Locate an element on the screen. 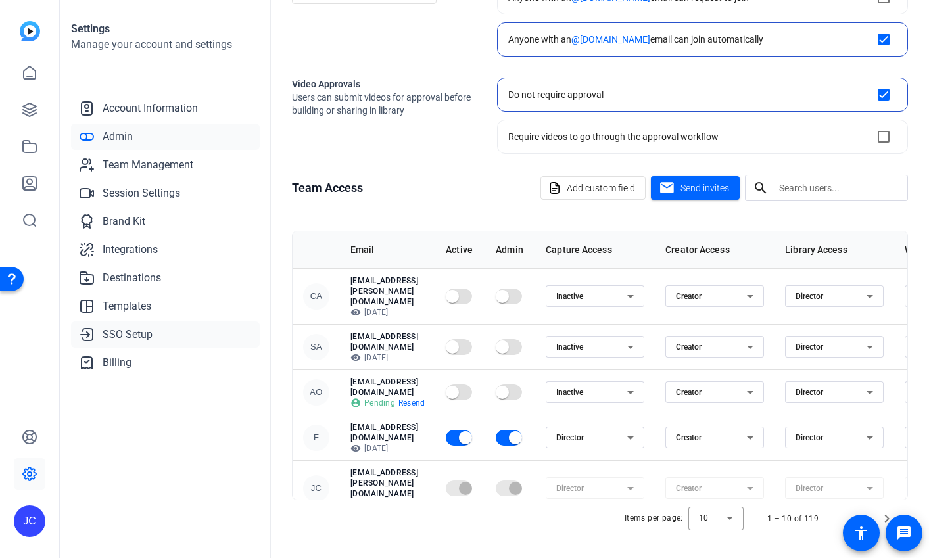 The width and height of the screenshot is (929, 558). th: Library Access is located at coordinates (835, 250).